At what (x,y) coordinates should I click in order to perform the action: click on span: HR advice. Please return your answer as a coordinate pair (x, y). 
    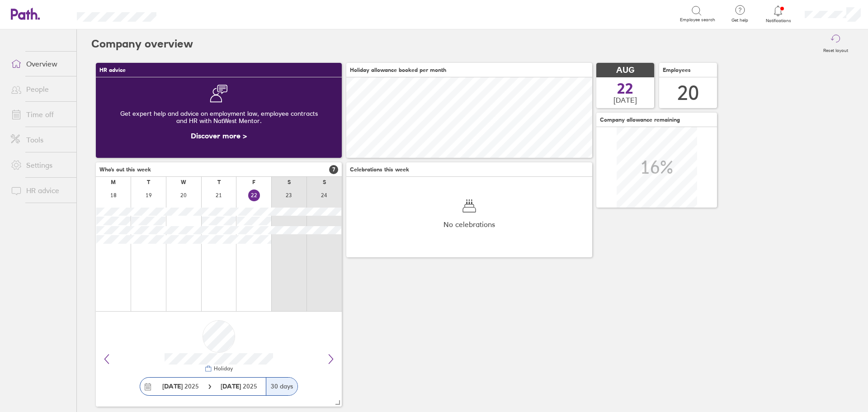
    Looking at the image, I should click on (112, 70).